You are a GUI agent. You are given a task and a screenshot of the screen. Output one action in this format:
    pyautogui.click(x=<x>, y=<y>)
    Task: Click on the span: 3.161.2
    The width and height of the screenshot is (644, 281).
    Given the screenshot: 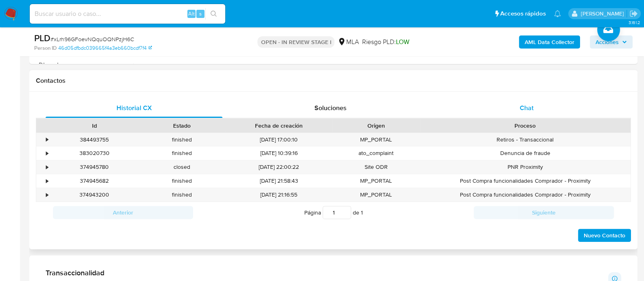 What is the action you would take?
    pyautogui.click(x=634, y=22)
    